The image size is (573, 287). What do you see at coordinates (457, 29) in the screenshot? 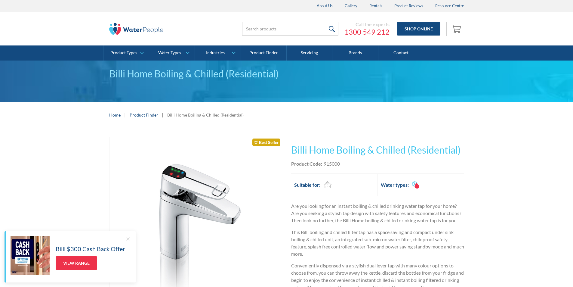
I see `img: shopping cart` at bounding box center [457, 29].